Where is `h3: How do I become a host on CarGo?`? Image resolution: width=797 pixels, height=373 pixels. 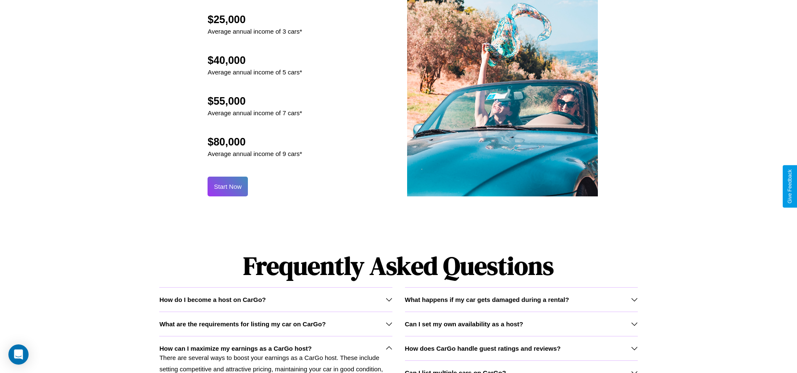
h3: How do I become a host on CarGo? is located at coordinates (212, 299).